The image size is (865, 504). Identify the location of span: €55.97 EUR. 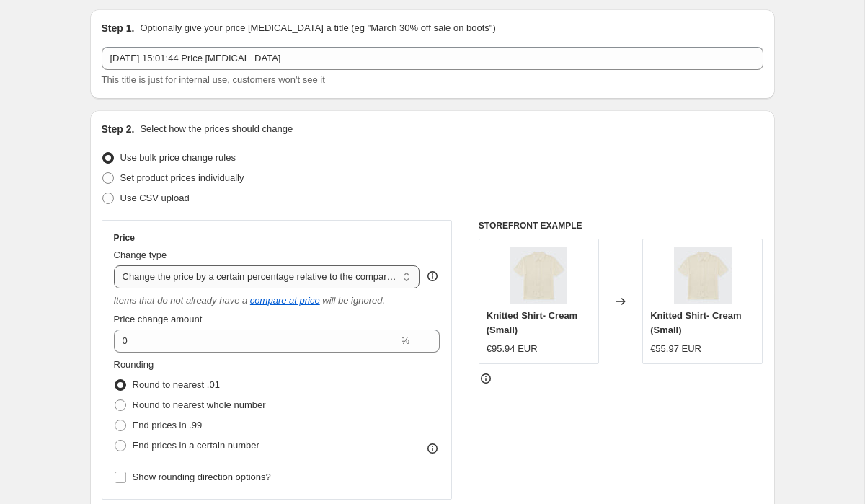
(676, 348).